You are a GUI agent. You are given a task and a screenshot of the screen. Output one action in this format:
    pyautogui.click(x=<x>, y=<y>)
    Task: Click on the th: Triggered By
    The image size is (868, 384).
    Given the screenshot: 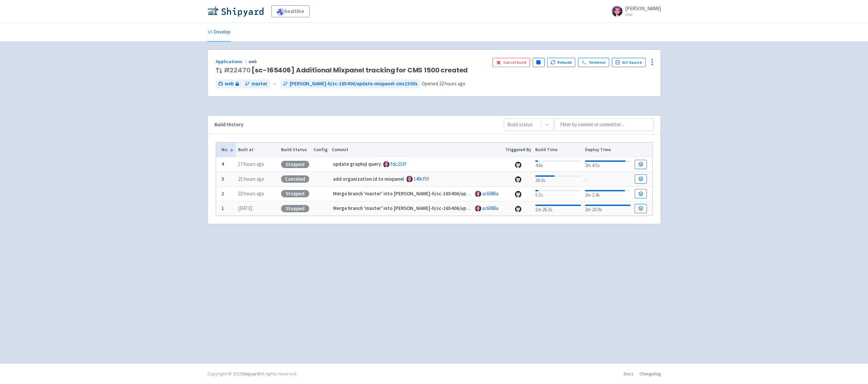 What is the action you would take?
    pyautogui.click(x=518, y=149)
    